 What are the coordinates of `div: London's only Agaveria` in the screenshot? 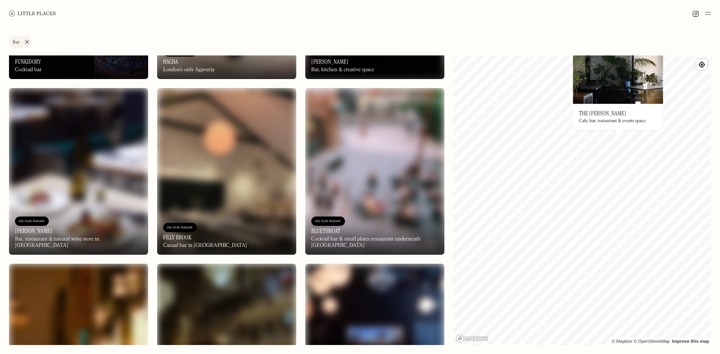 It's located at (189, 70).